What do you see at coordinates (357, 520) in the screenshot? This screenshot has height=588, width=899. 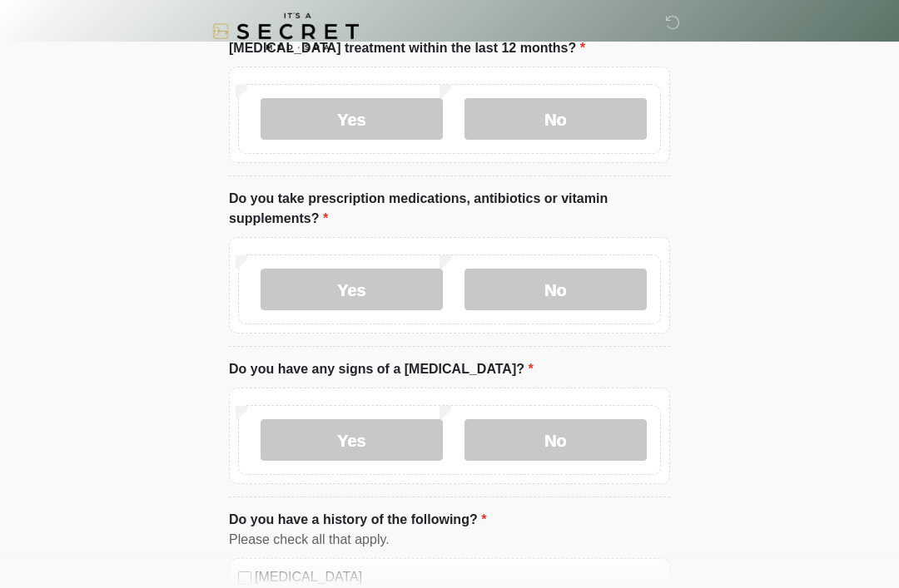 I see `label: Do you have a history of the following?` at bounding box center [357, 520].